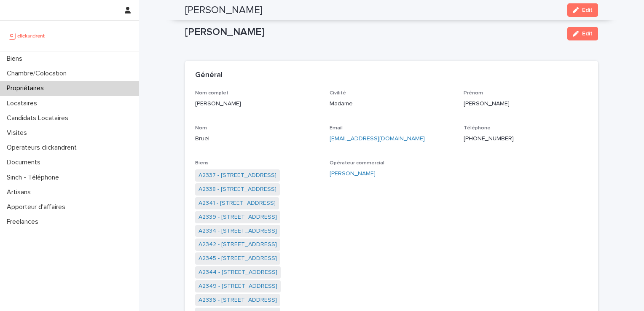 This screenshot has width=644, height=311. Describe the element at coordinates (392, 104) in the screenshot. I see `p: Madame` at that location.